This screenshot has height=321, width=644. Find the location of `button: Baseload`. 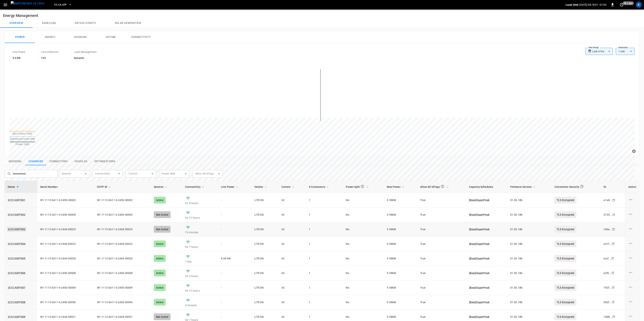

button: Baseload is located at coordinates (49, 23).